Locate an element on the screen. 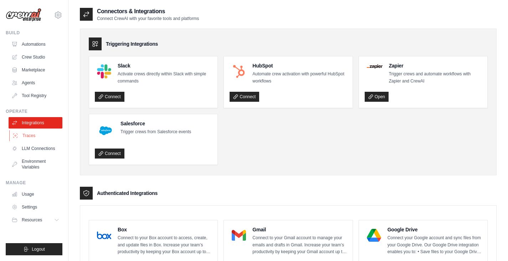 This screenshot has width=508, height=261. img: Logo is located at coordinates (24, 15).